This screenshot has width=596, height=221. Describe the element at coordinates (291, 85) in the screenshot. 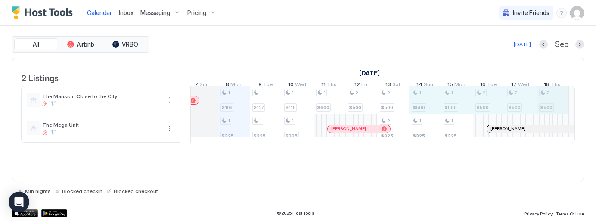

I see `span: 10` at that location.